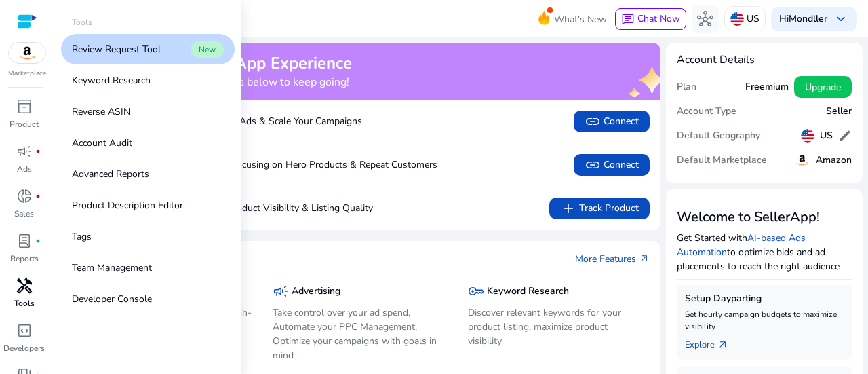 Image resolution: width=868 pixels, height=374 pixels. What do you see at coordinates (839, 111) in the screenshot?
I see `h5: Seller` at bounding box center [839, 111].